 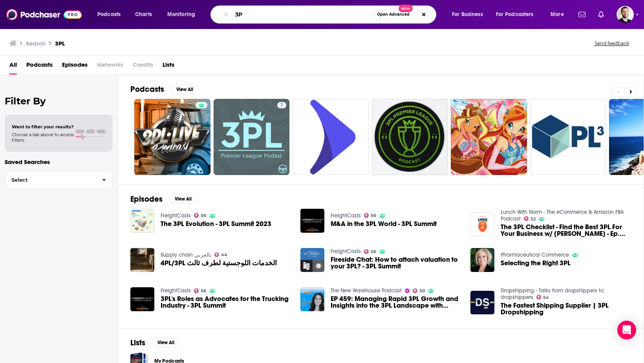 What do you see at coordinates (312, 299) in the screenshot?
I see `img: EP 459: Managing Rapid 3PL Growth and Insights into the 3PL Landscape with Renewal Logistics` at bounding box center [312, 299].